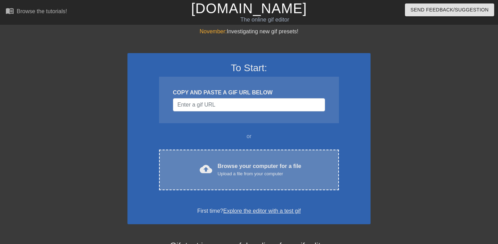 The height and width of the screenshot is (244, 498). What do you see at coordinates (260, 170) in the screenshot?
I see `div: Browse your computer for a file` at bounding box center [260, 170].